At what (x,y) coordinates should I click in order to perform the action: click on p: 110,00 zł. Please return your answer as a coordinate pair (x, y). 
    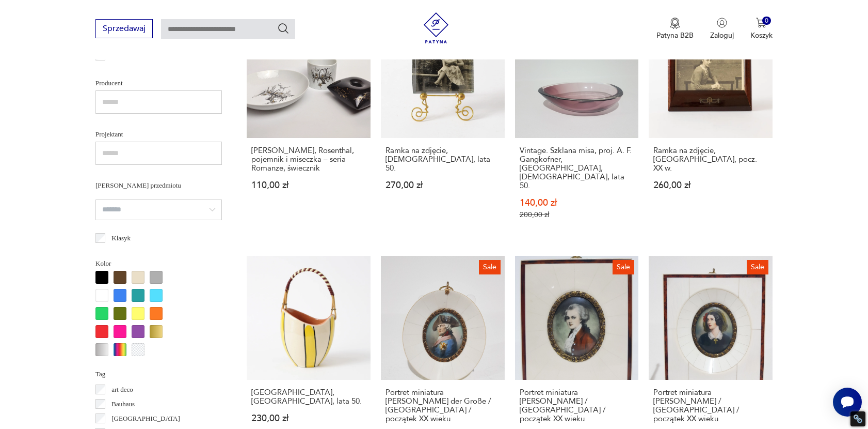
    Looking at the image, I should click on (308, 185).